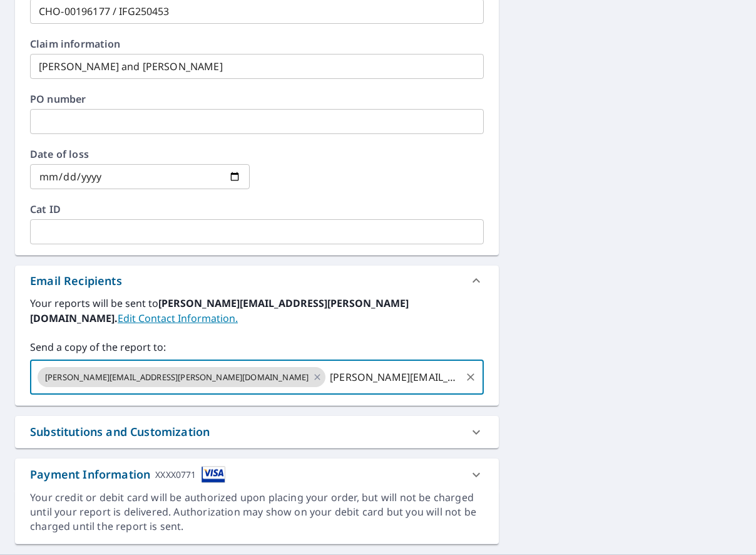  What do you see at coordinates (256, 44) in the screenshot?
I see `label: Claim information` at bounding box center [256, 44].